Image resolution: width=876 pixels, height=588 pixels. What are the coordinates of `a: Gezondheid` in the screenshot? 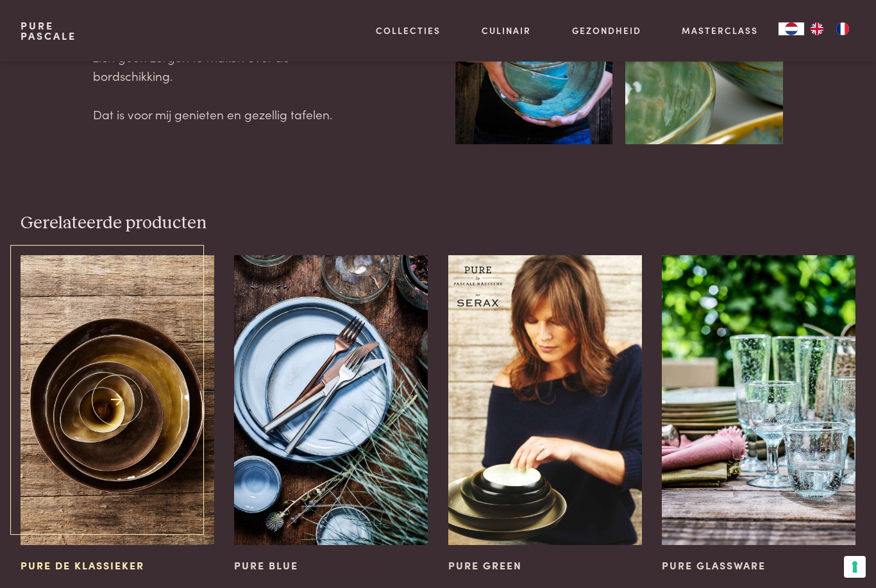 It's located at (606, 30).